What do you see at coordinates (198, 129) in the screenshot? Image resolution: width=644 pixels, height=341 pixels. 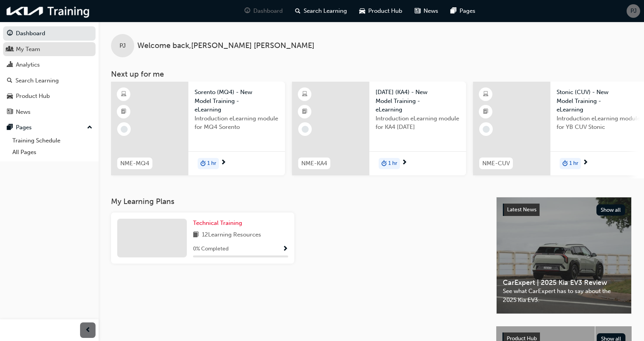 I see `a: NME-MQ4Sorento (MQ4) - New Model Training - eLearningIntroduction eLearning module for MQ4 Sorent...` at bounding box center [198, 129].